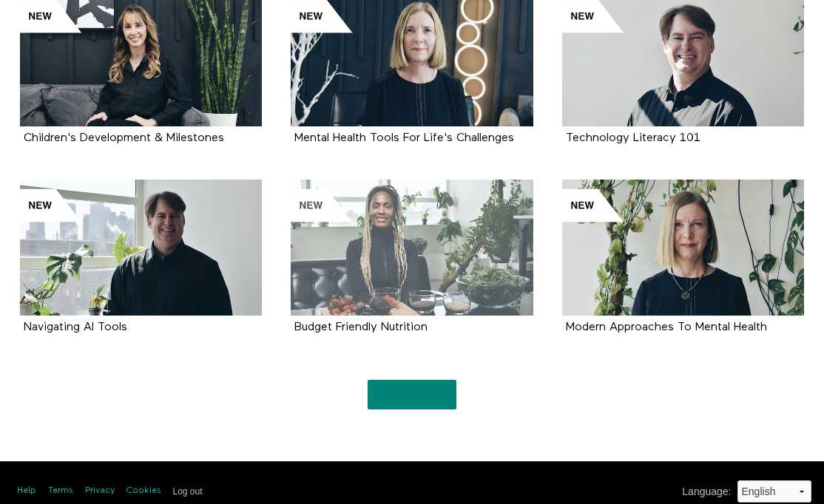 This screenshot has height=504, width=824. Describe the element at coordinates (144, 491) in the screenshot. I see `a: Cookies` at that location.